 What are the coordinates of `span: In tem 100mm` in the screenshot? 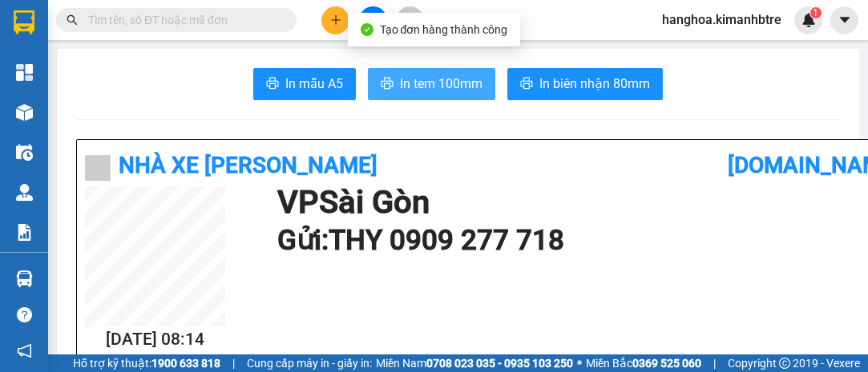 It's located at (441, 83).